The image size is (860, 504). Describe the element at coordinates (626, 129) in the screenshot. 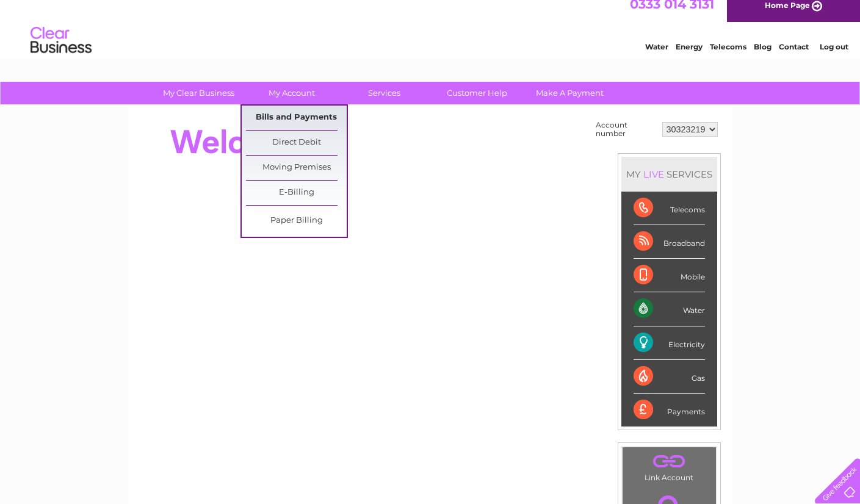

I see `td: Account number` at that location.